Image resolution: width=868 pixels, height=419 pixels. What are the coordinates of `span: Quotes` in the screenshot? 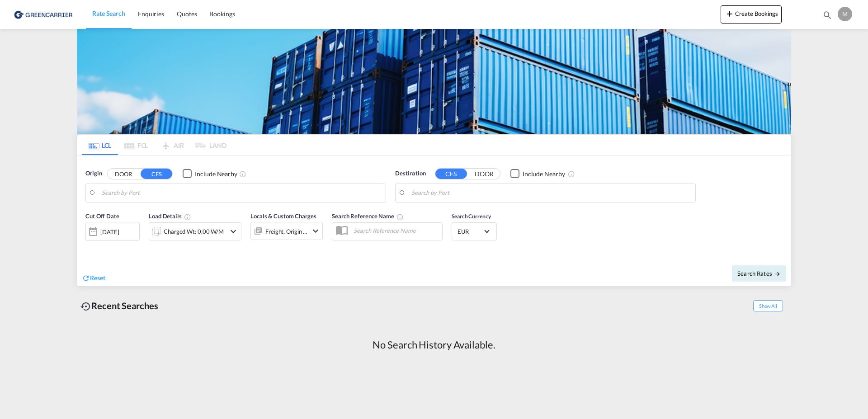 It's located at (186, 14).